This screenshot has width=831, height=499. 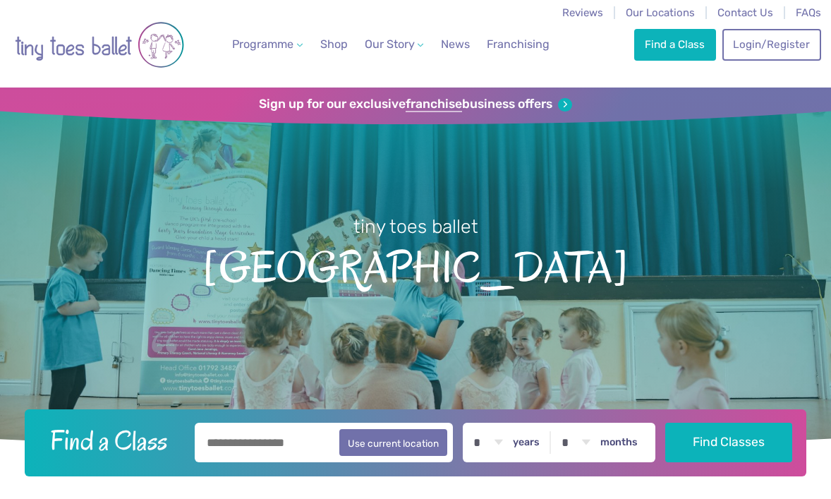 I want to click on a: News, so click(x=454, y=44).